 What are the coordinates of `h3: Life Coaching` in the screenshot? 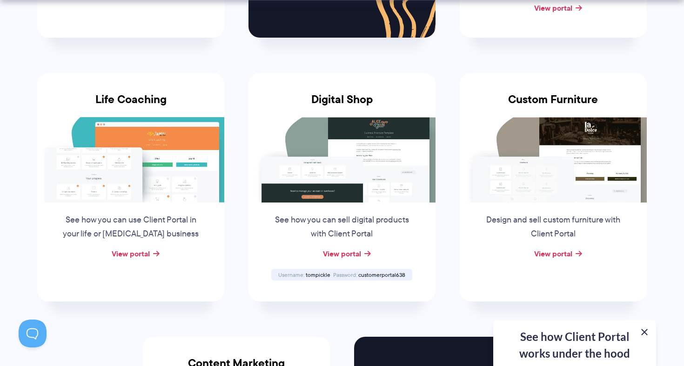 It's located at (131, 105).